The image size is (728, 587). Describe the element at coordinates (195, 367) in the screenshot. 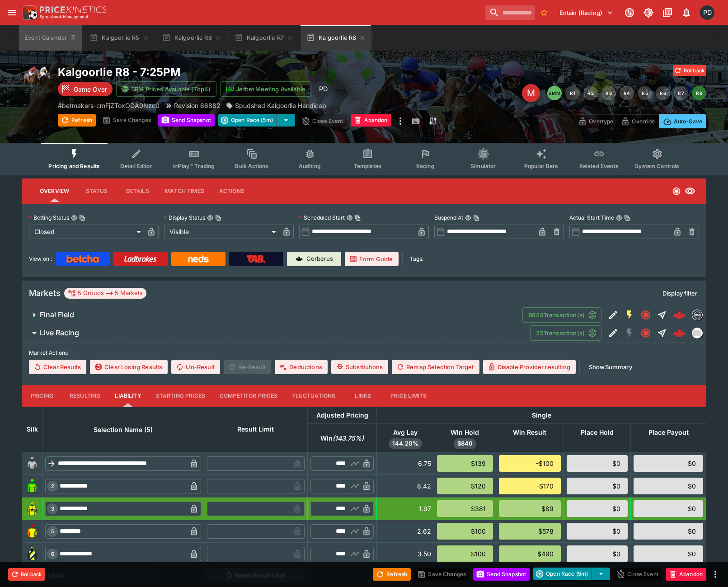

I see `span: Un-Result` at that location.